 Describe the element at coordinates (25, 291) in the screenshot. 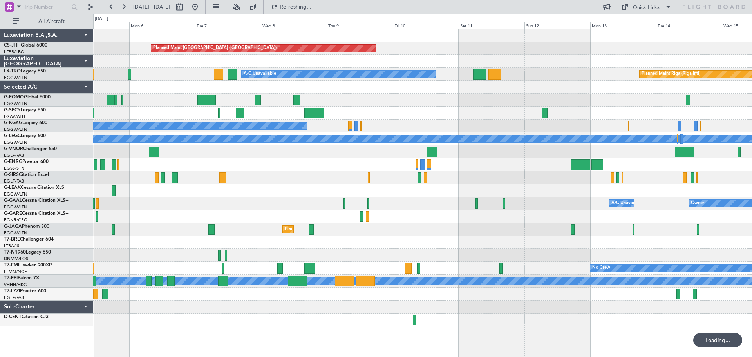

I see `a: T7-LZZIPraetor 600` at that location.